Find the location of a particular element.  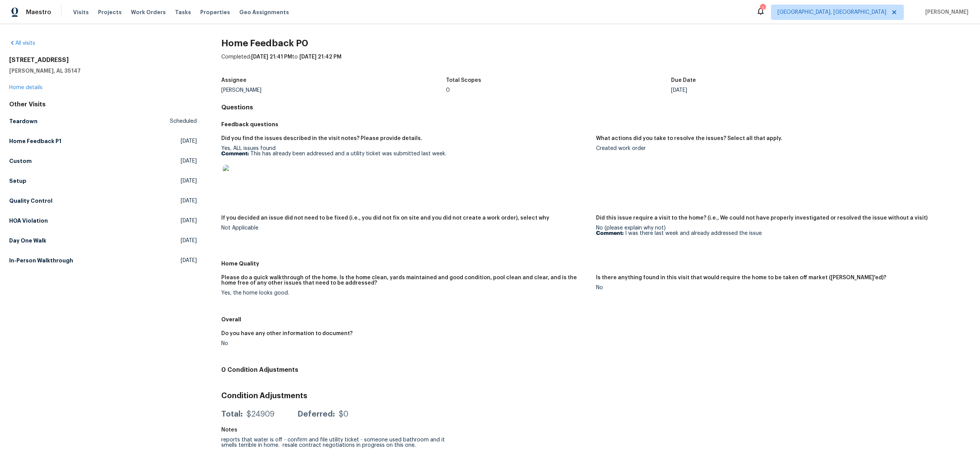

p: This has already been addressed and a utility ticket was submitted last week. is located at coordinates (405, 154).